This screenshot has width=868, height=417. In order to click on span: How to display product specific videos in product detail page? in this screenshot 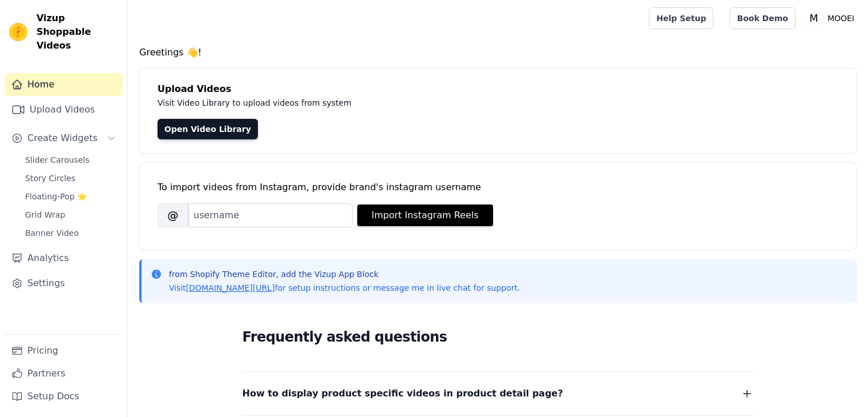, I will do `click(403, 393)`.